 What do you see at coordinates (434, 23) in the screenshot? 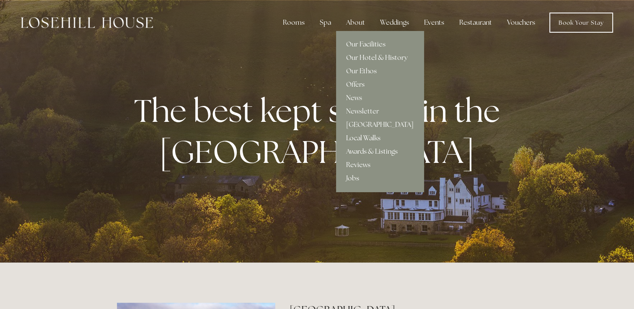
I see `div: Events` at bounding box center [434, 23].